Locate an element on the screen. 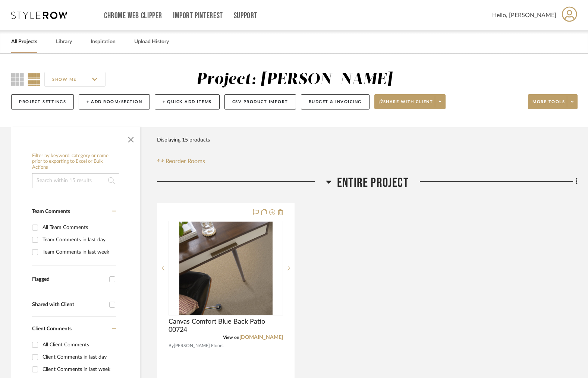  button: Budget & Invoicing is located at coordinates (335, 102).